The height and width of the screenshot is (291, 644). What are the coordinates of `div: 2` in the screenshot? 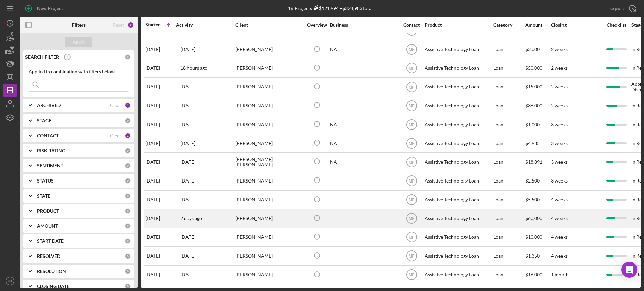 It's located at (131, 25).